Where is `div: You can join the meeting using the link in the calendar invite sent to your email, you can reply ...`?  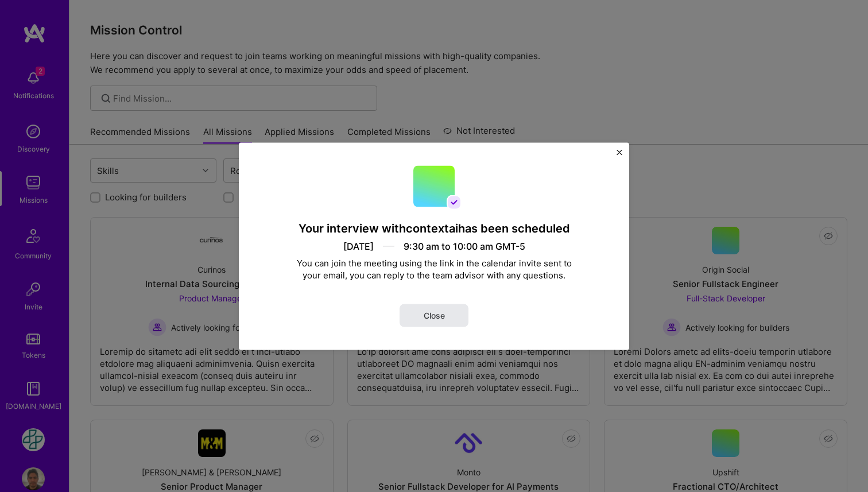
div: You can join the meeting using the link in the calendar invite sent to your email, you can reply ... is located at coordinates (434, 269).